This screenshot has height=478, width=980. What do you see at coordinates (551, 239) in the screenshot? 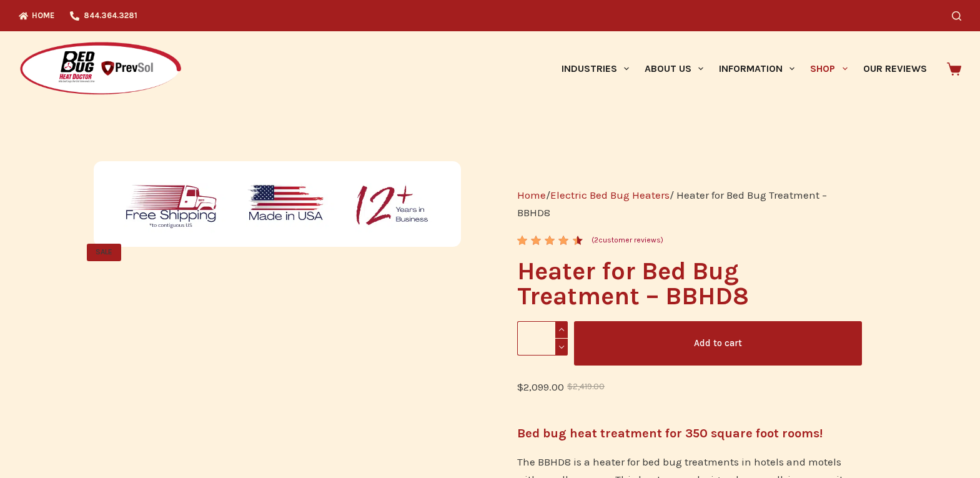
I see `div: Rated 4.50 out of 5` at bounding box center [551, 239].